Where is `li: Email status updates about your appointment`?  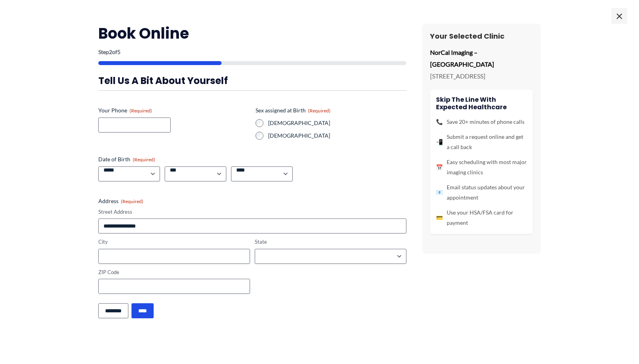 li: Email status updates about your appointment is located at coordinates (481, 192).